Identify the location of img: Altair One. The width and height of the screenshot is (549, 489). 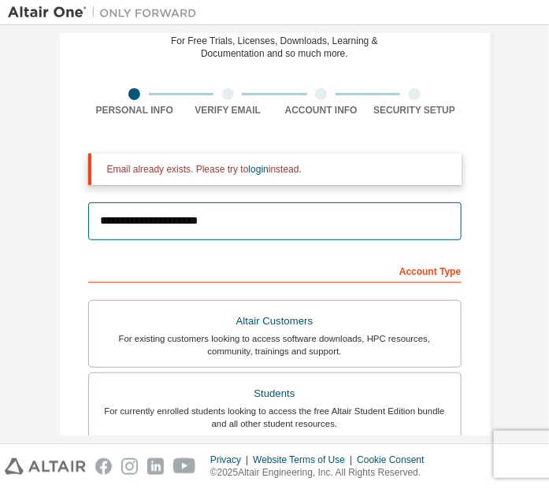
(106, 13).